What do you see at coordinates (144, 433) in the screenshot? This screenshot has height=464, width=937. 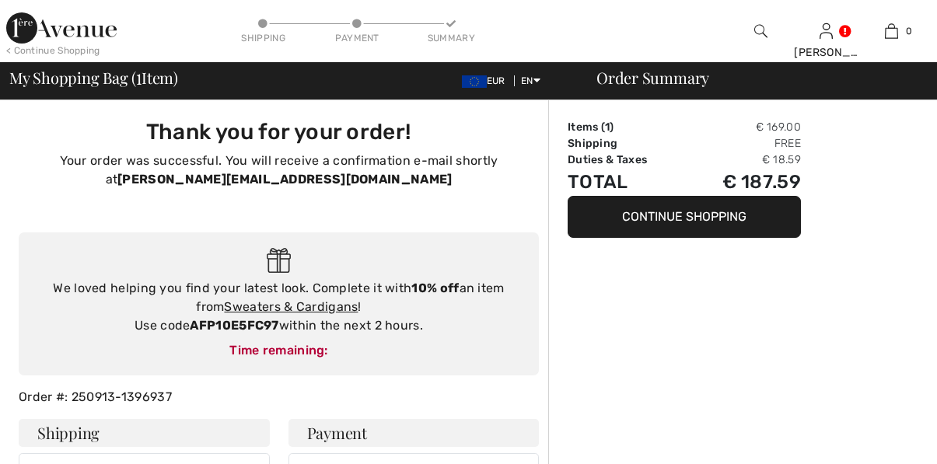 I see `h4: Shipping` at bounding box center [144, 433].